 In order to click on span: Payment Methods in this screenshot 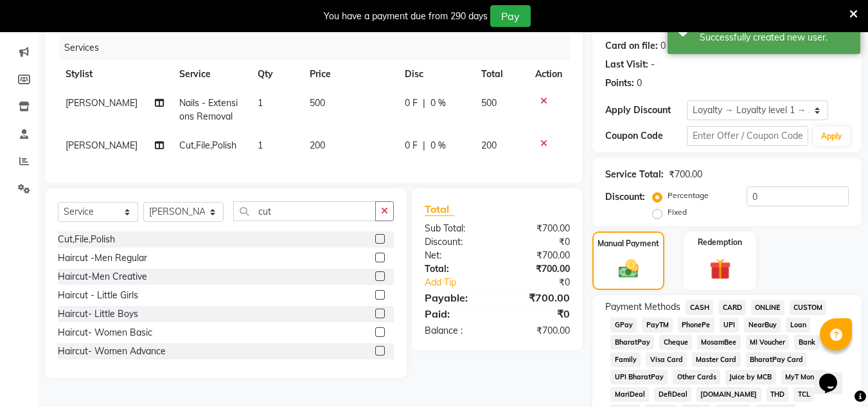, I will do `click(643, 306)`.